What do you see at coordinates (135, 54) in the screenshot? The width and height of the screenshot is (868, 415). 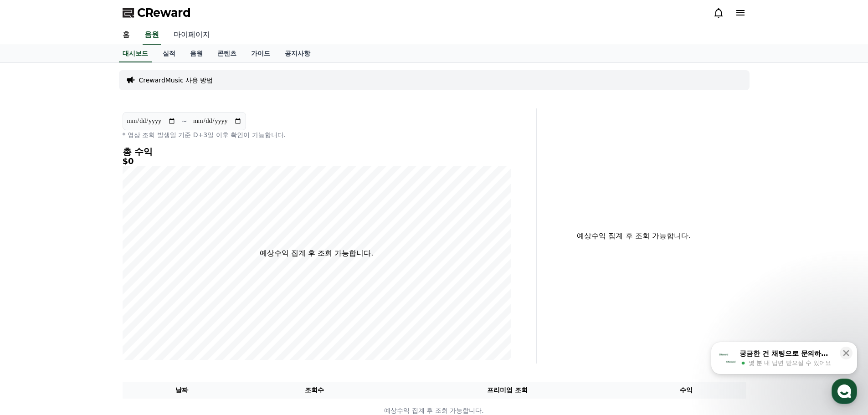 I see `a: 대시보드` at bounding box center [135, 54].